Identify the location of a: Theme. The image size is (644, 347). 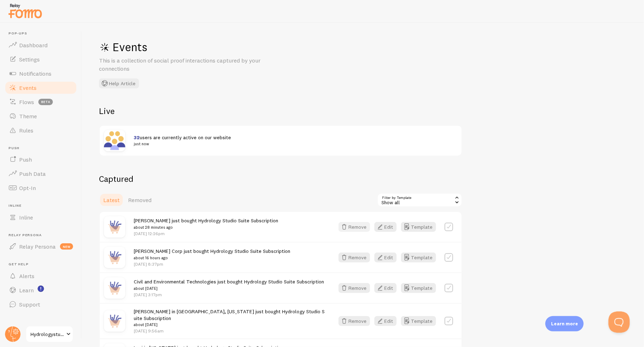
(41, 116).